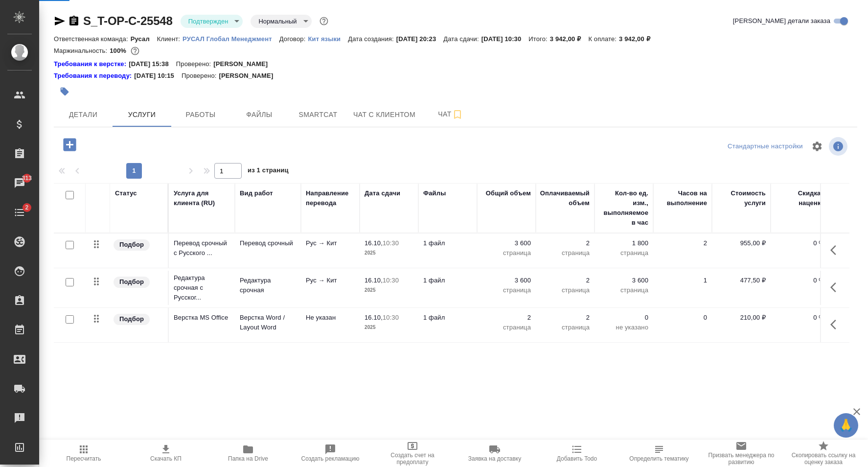  I want to click on div: Услуга для клиента (RU), so click(202, 198).